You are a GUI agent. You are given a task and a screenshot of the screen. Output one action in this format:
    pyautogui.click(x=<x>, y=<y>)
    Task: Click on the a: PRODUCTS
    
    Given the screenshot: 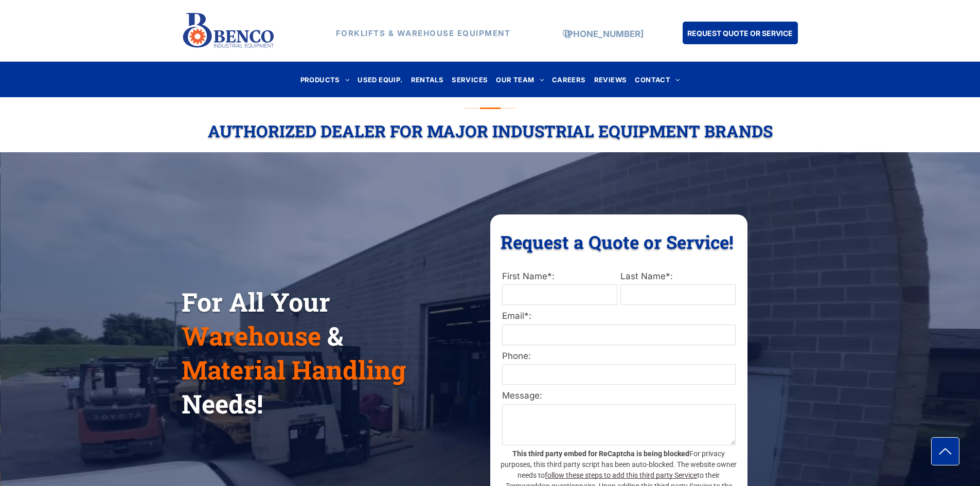 What is the action you would take?
    pyautogui.click(x=325, y=79)
    